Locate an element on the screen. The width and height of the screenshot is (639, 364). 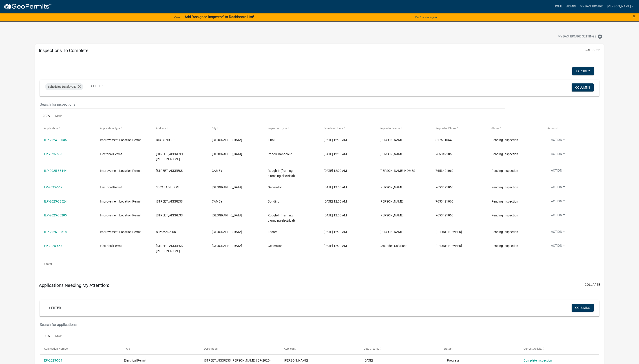
datatable-header-cell: Scheduled Time is located at coordinates (347, 129).